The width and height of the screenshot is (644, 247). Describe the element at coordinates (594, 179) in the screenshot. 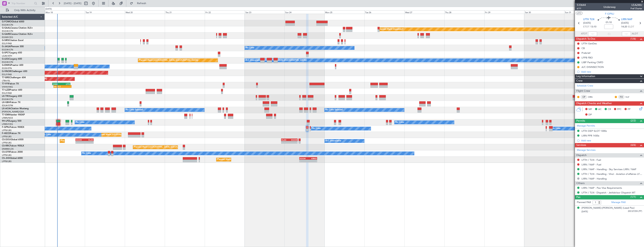

I see `a: LIRN / NAP - Handling` at that location.